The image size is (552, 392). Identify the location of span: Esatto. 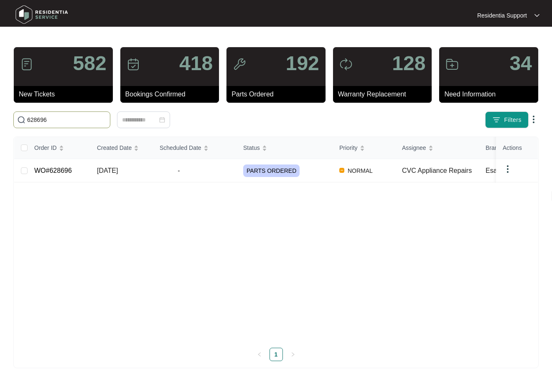
(495, 170).